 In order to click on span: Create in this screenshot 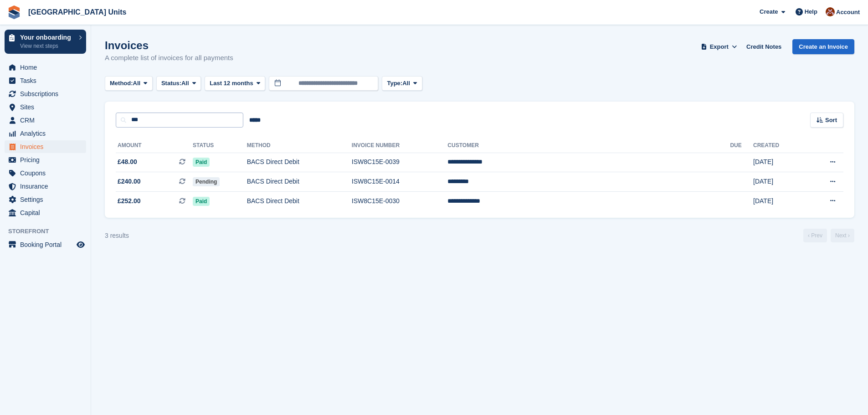, I will do `click(769, 12)`.